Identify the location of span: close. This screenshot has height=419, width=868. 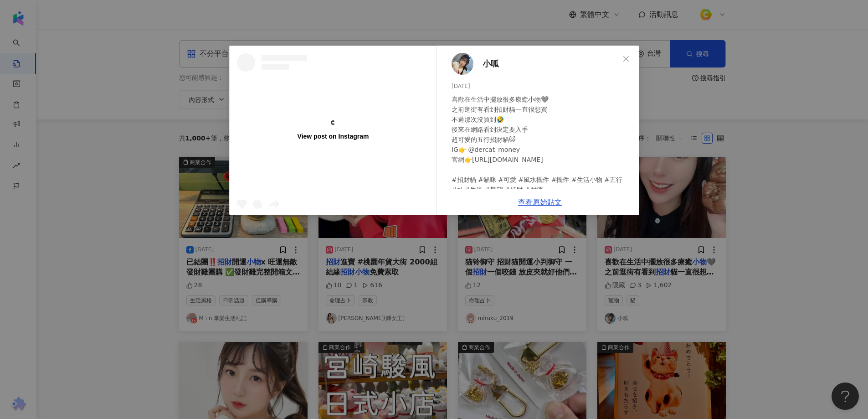
(626, 59).